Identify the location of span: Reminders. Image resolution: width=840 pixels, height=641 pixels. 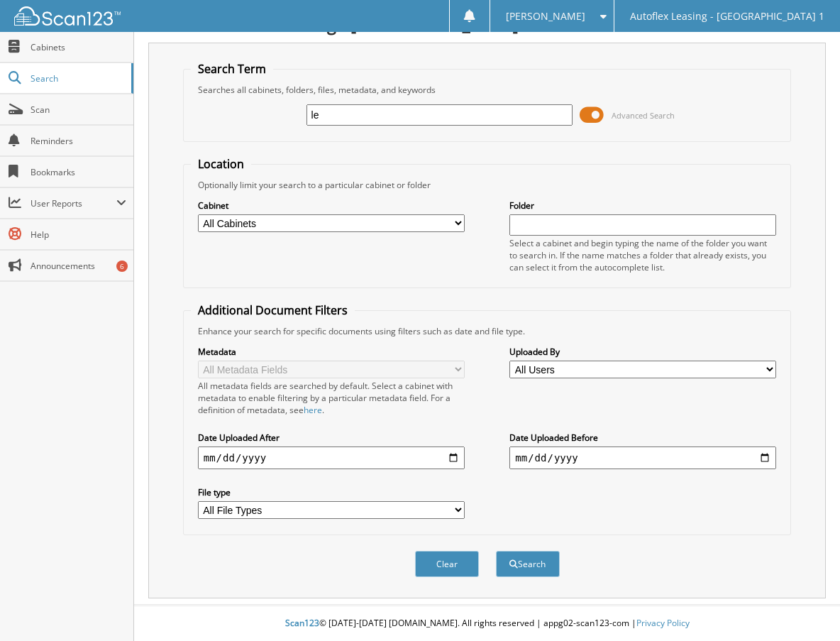
(78, 141).